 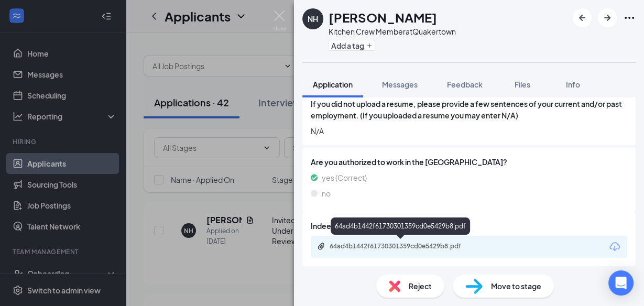 I want to click on span: Reject, so click(x=420, y=286).